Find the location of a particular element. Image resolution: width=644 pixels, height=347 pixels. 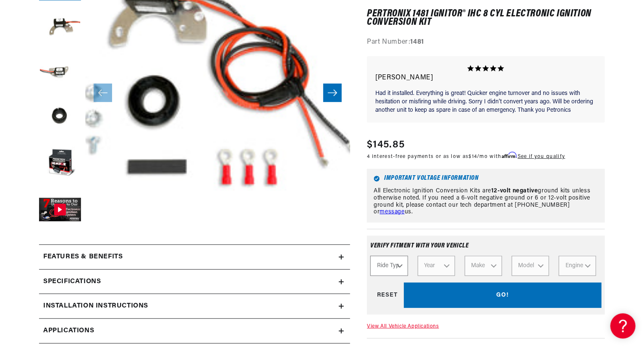

h2: Features & Benefits is located at coordinates (83, 257).